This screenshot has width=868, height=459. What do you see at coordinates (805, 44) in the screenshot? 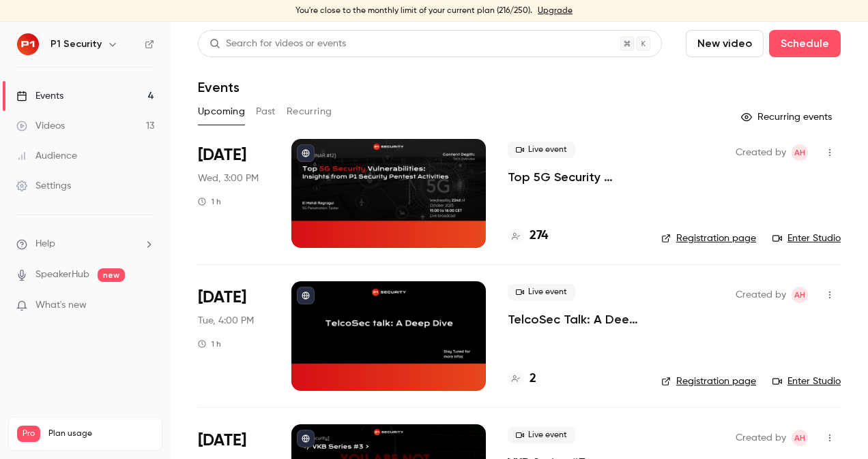
I see `button: Schedule` at bounding box center [805, 44].